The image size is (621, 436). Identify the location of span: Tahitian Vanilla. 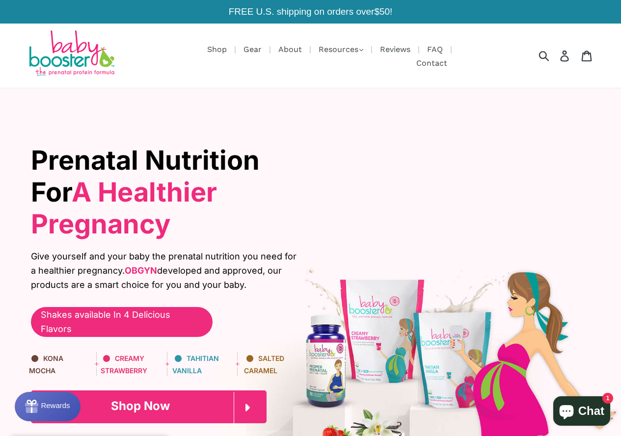
(195, 364).